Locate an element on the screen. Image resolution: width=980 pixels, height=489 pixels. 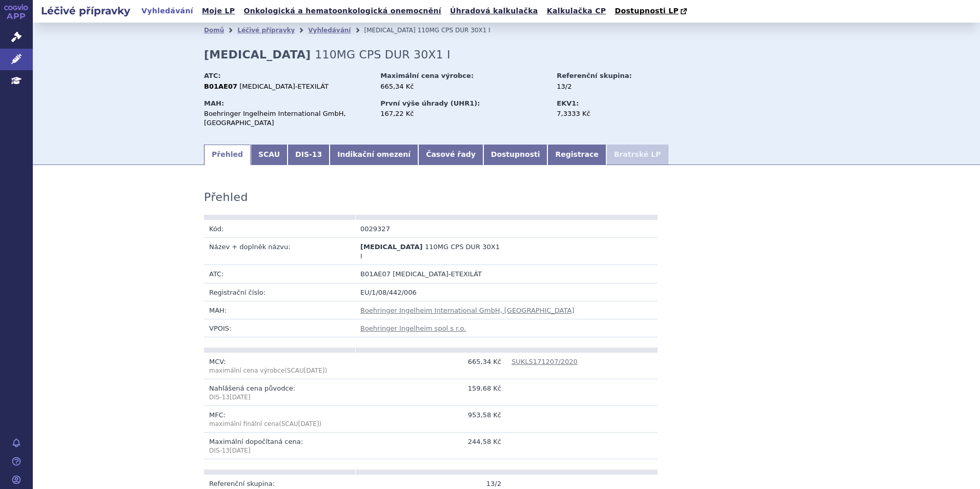
span: maximální cena výrobce is located at coordinates (246, 371).